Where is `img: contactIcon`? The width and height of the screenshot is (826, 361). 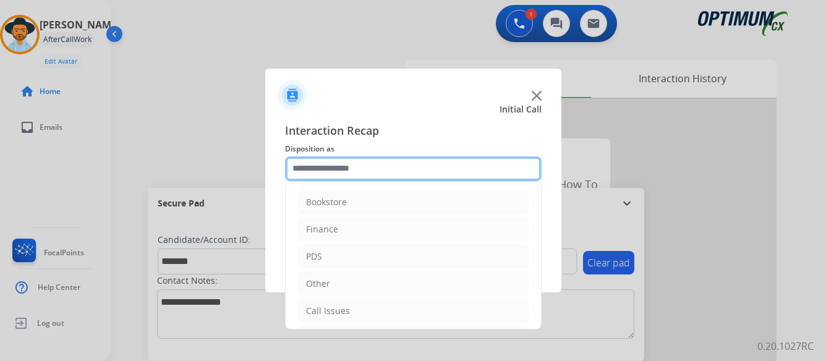 img: contactIcon is located at coordinates (293, 95).